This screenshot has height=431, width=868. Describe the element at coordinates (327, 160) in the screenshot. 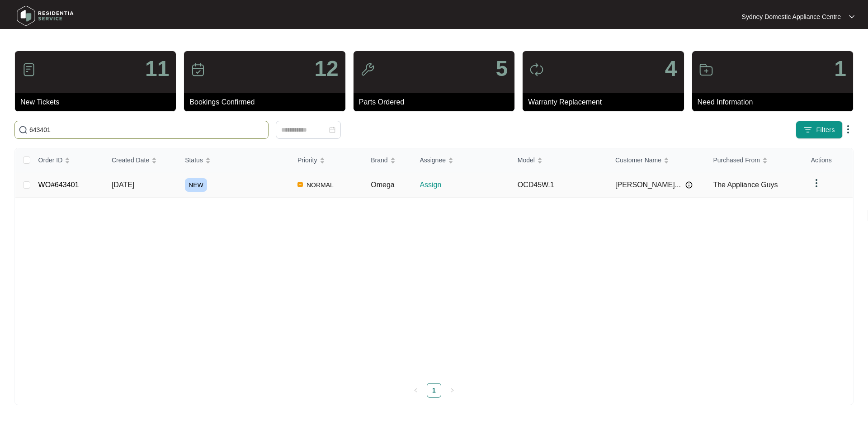

I see `th: Priority` at that location.